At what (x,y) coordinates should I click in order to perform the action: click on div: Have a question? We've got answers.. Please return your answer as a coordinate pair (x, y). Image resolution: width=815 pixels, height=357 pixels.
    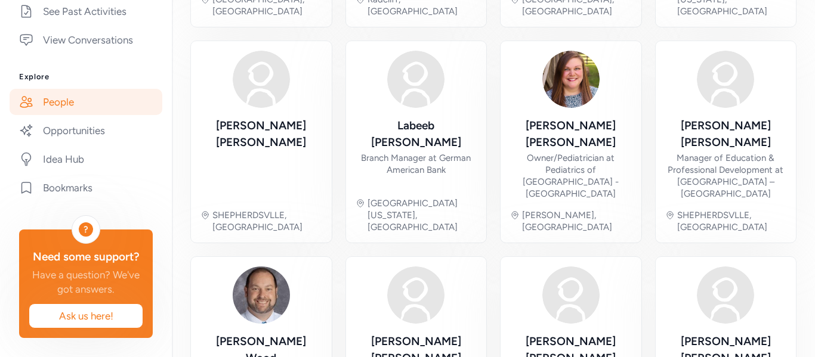
    Looking at the image, I should click on (86, 282).